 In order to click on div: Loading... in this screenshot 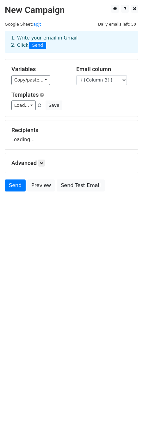, I will do `click(71, 135)`.